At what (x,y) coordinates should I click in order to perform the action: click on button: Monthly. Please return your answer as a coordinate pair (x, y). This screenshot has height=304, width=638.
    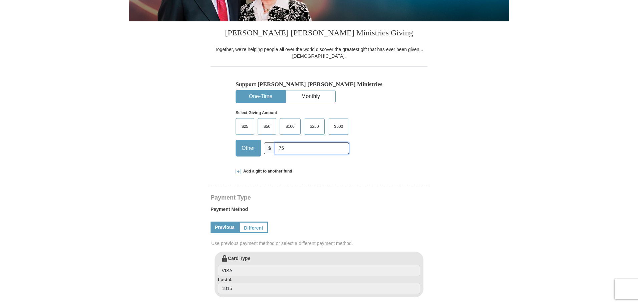
    Looking at the image, I should click on (311, 96).